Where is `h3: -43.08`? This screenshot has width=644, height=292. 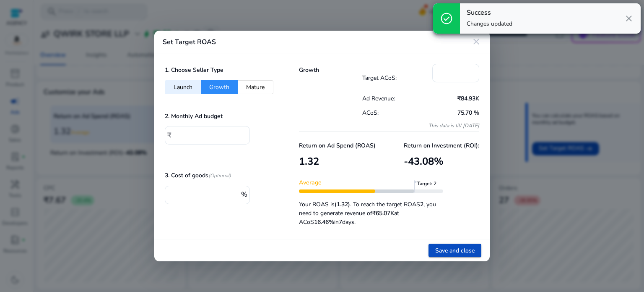
h3: -43.08 is located at coordinates (442, 161).